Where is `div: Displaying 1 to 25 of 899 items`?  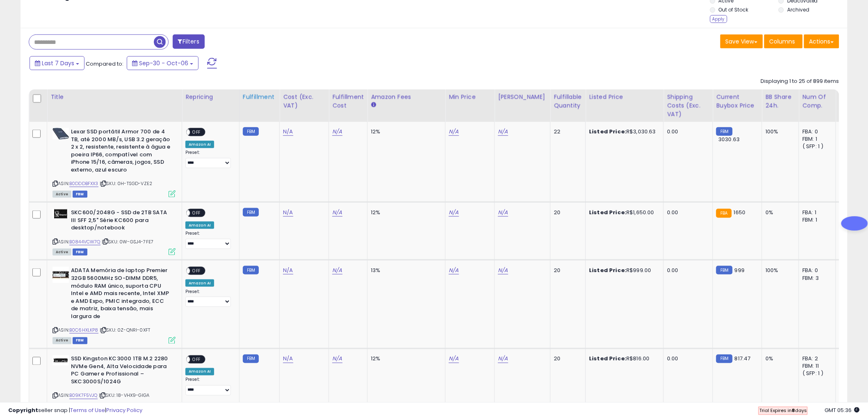 div: Displaying 1 to 25 of 899 items is located at coordinates (800, 81).